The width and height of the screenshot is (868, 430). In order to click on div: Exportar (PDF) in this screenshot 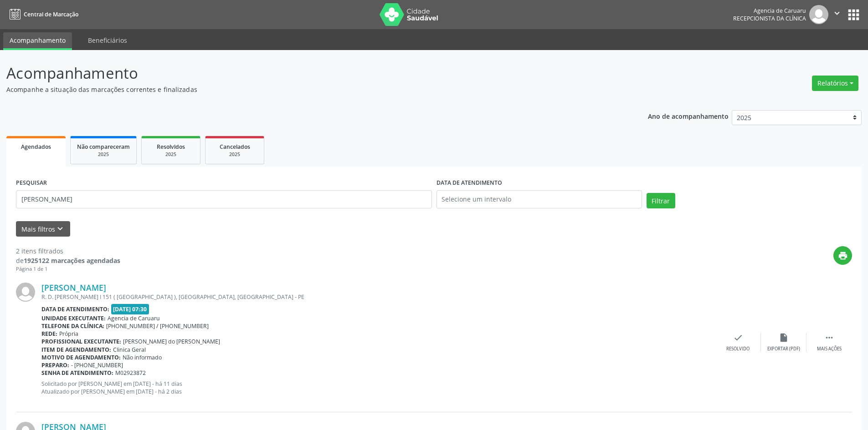, I will do `click(784, 349)`.